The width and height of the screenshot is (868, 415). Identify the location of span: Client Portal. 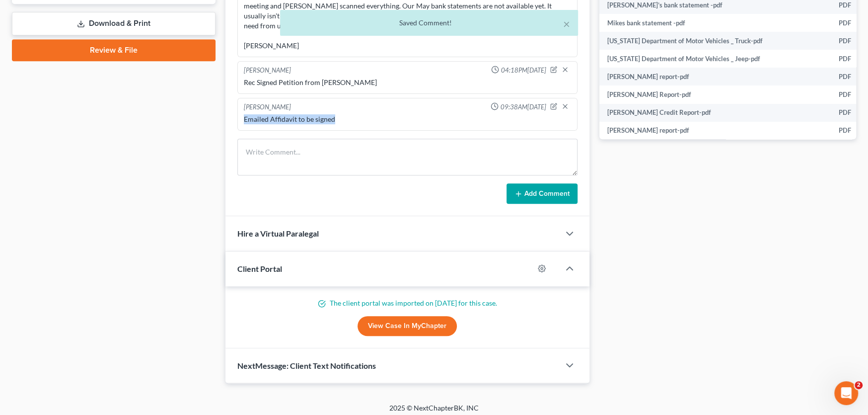
(260, 268).